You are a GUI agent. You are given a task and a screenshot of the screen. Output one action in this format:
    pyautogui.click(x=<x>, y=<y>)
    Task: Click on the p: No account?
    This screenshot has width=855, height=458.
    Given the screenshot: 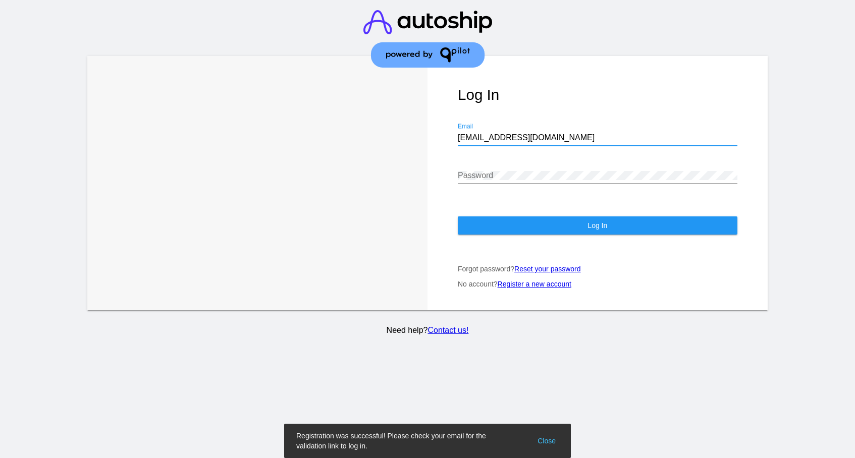 What is the action you would take?
    pyautogui.click(x=598, y=284)
    